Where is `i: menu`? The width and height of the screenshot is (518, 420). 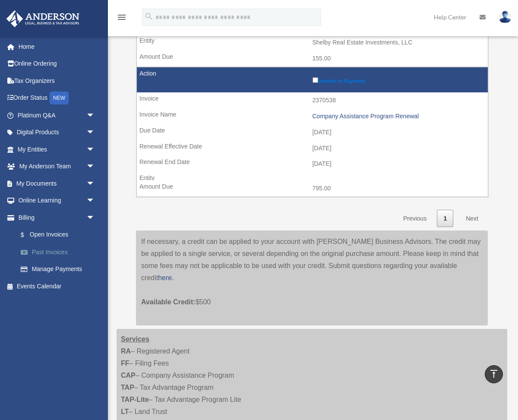
i: menu is located at coordinates (122, 17).